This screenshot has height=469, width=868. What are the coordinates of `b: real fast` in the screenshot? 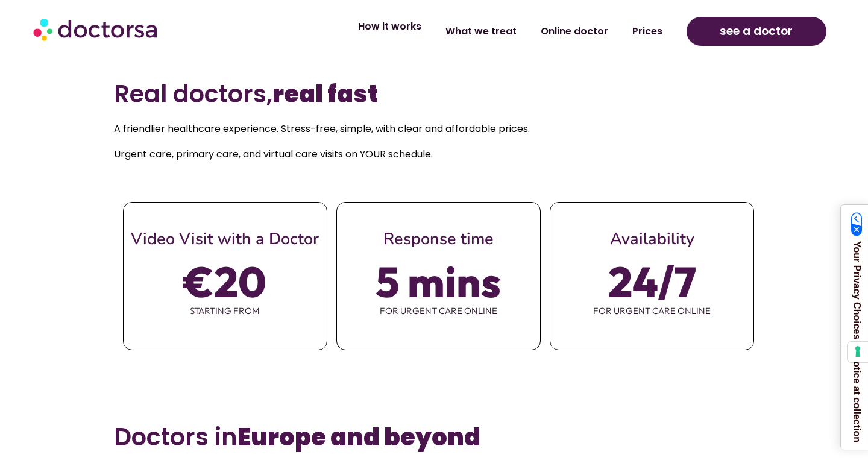 It's located at (325, 94).